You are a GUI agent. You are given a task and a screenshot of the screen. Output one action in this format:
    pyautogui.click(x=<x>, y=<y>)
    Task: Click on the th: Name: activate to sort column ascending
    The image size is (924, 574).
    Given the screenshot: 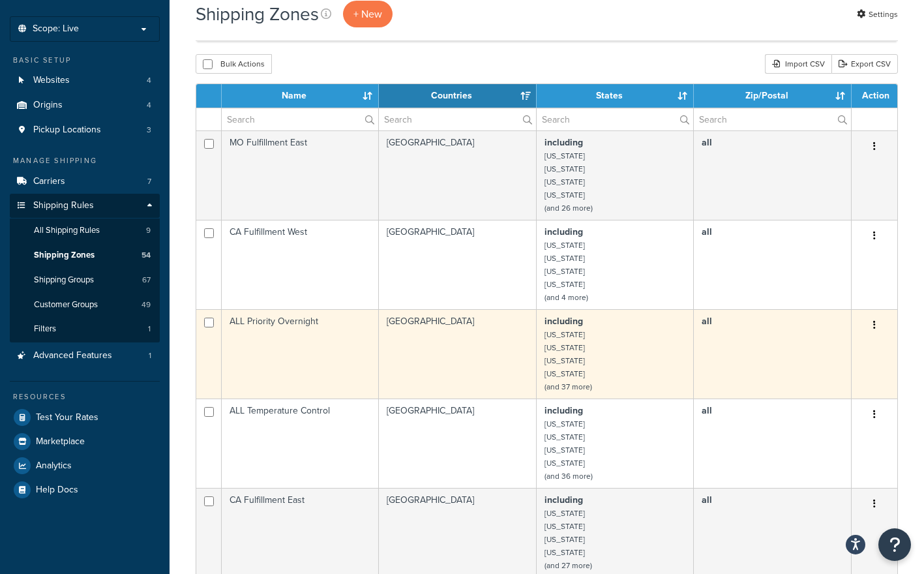 What is the action you would take?
    pyautogui.click(x=299, y=96)
    